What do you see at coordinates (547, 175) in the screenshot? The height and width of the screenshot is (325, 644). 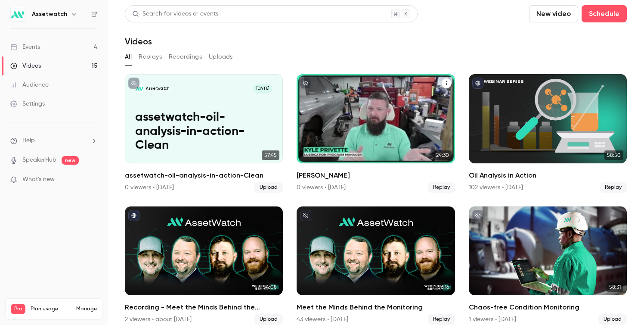 I see `h2: Oil Analysis in Action` at bounding box center [547, 175].